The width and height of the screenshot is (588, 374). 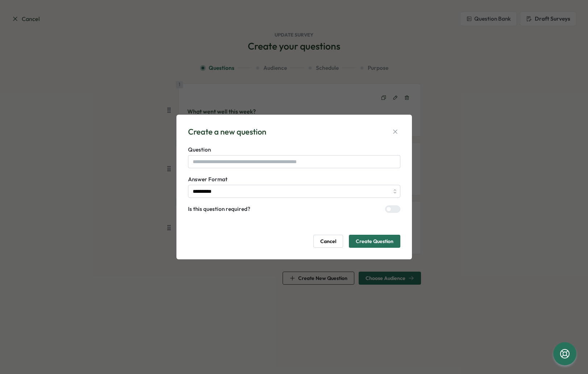 I want to click on div: Create a new question, so click(x=227, y=132).